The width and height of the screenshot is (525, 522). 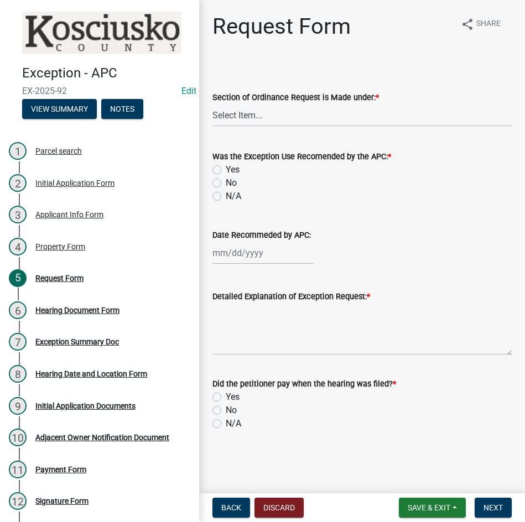 What do you see at coordinates (59, 278) in the screenshot?
I see `div: Request Form` at bounding box center [59, 278].